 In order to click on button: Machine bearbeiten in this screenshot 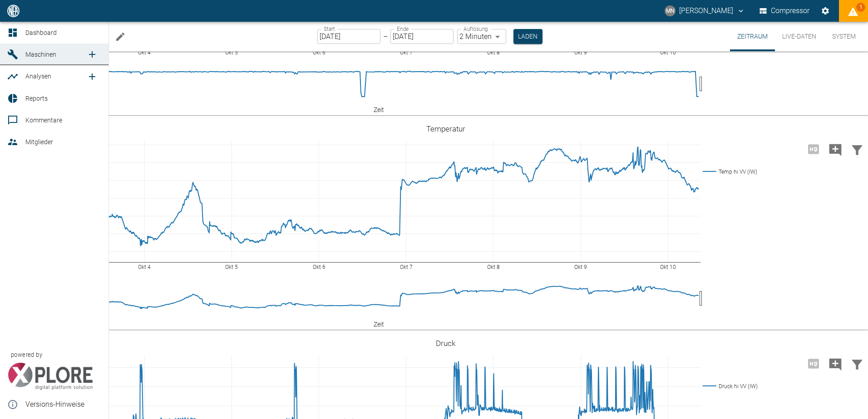, I will do `click(120, 37)`.